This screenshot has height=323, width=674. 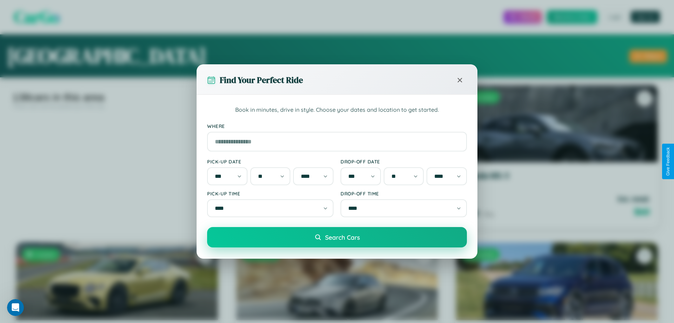 I want to click on button: Search Cars, so click(x=337, y=237).